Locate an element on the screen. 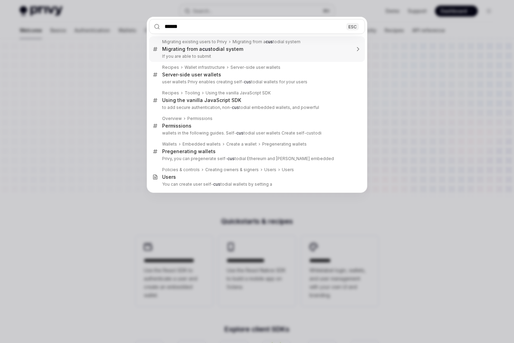 Image resolution: width=514 pixels, height=343 pixels. div: Wallet infrastructure is located at coordinates (205, 67).